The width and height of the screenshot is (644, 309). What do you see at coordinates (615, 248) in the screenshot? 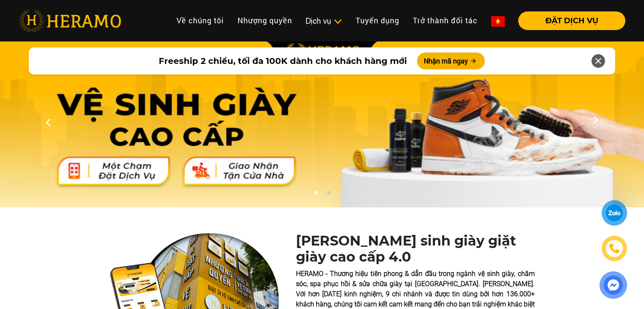
I see `img: phone-icon` at bounding box center [615, 248].